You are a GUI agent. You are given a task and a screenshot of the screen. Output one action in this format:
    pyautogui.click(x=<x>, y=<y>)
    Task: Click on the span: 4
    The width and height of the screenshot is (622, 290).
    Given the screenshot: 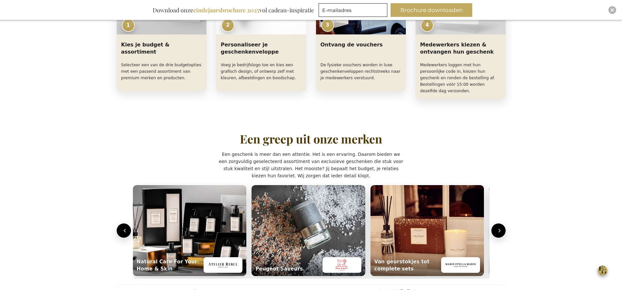 What is the action you would take?
    pyautogui.click(x=427, y=25)
    